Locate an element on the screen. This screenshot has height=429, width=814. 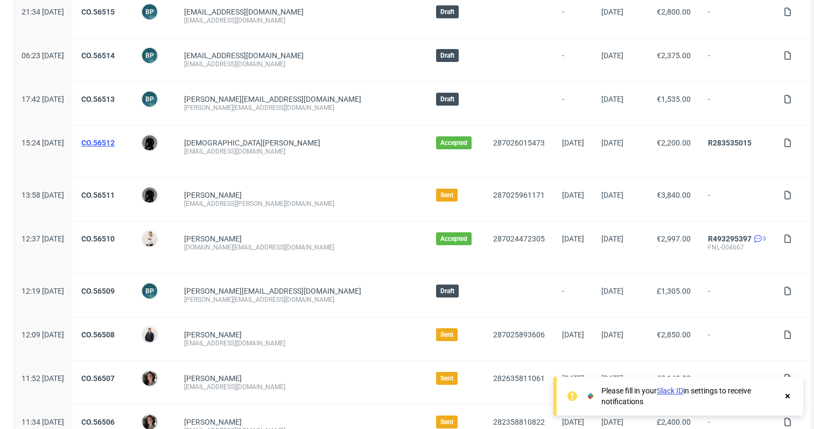
a: CO.56510 is located at coordinates (98, 239).